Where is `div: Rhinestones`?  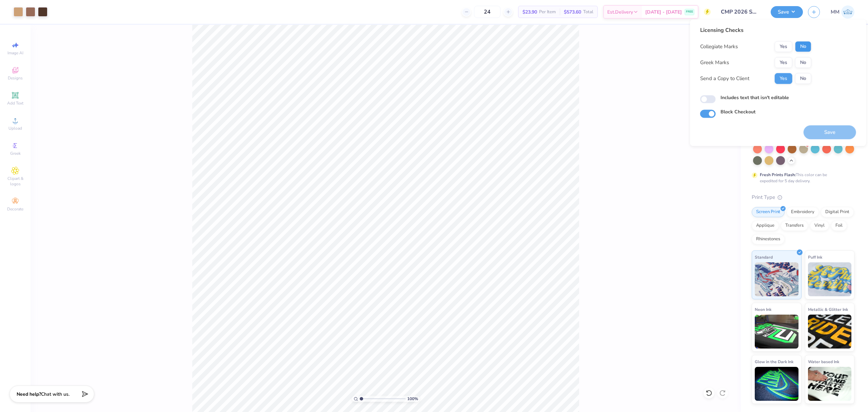
div: Rhinestones is located at coordinates (768, 240).